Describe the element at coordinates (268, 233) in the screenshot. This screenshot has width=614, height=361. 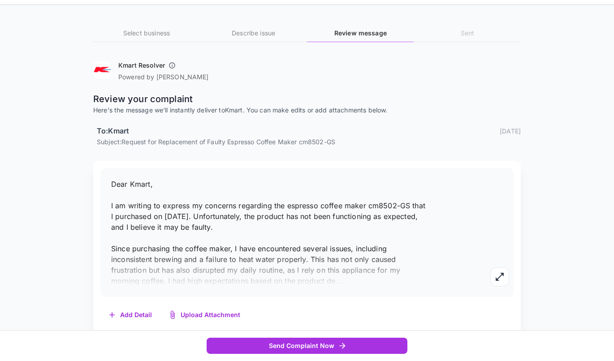
I see `span: Dear Kmart, I am writing to express my concerns regarding the espresso coffee maker cm8502-GS tha...` at that location.